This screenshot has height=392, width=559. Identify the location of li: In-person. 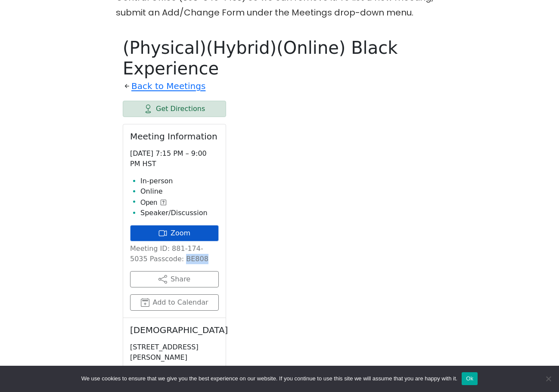
(180, 181).